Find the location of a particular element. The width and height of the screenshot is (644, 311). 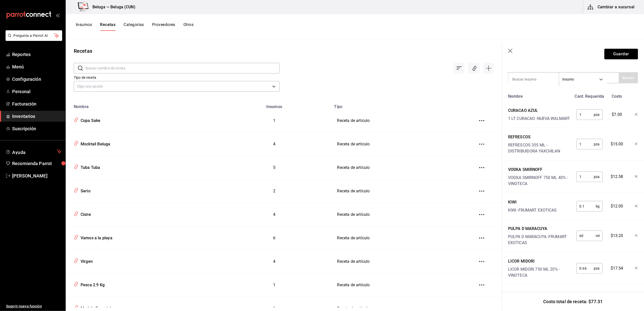

span: Facturación is located at coordinates (37, 104).